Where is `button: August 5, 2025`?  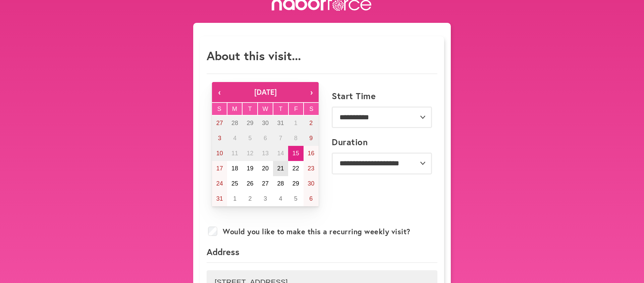 button: August 5, 2025 is located at coordinates (250, 138).